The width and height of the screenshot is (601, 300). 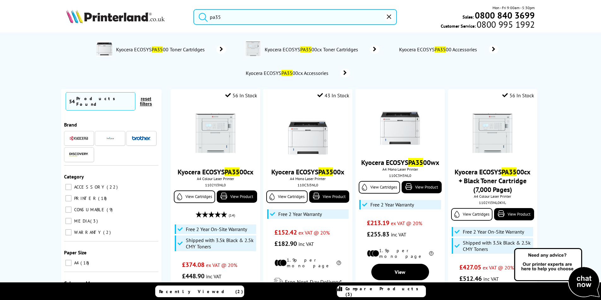 What do you see at coordinates (146, 102) in the screenshot?
I see `button: reset filters` at bounding box center [146, 102].